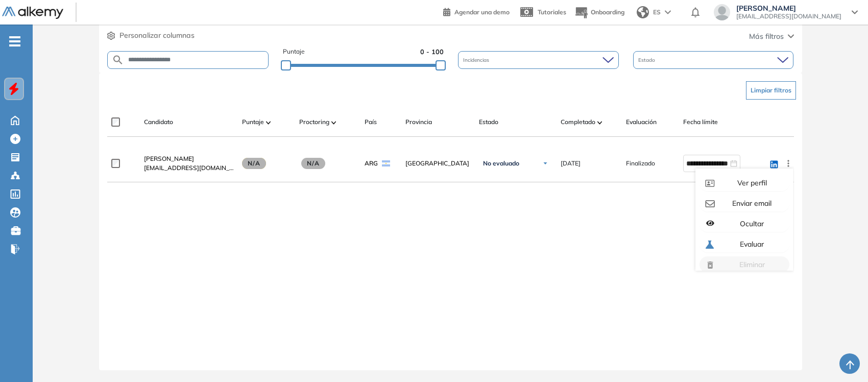  What do you see at coordinates (600, 12) in the screenshot?
I see `button: Onboarding` at bounding box center [600, 12].